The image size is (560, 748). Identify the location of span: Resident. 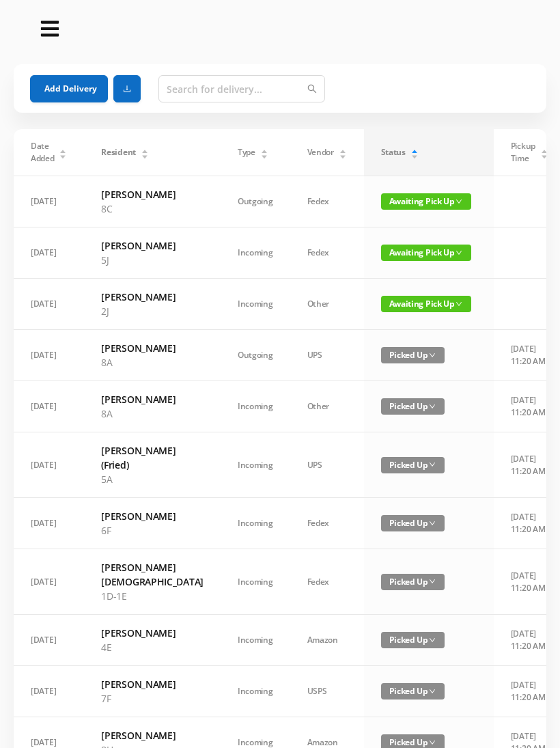
(118, 152).